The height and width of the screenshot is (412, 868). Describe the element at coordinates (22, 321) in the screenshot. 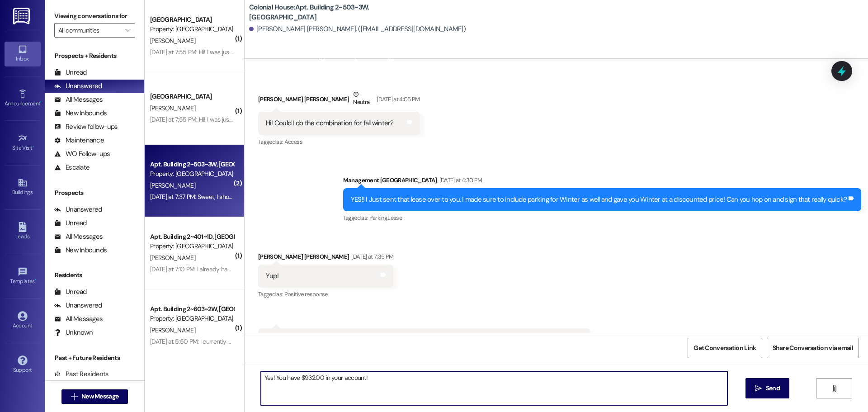

I see `a: Account` at that location.